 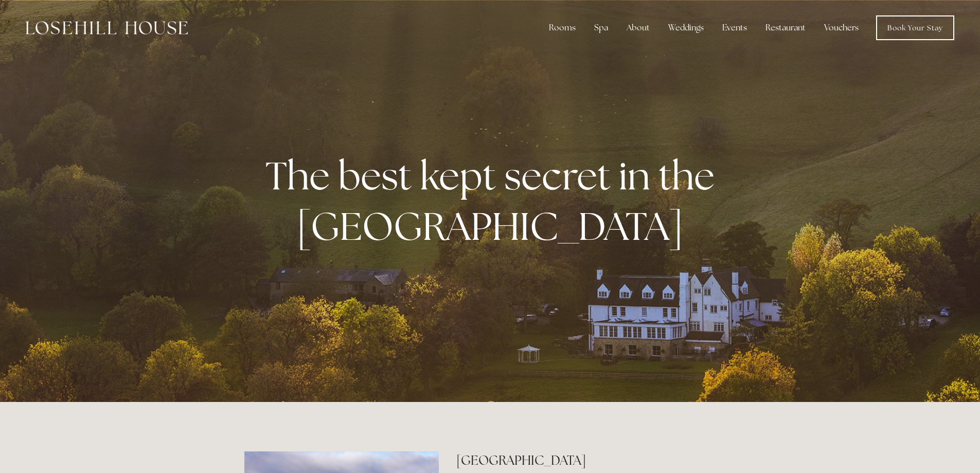 I want to click on div: Weddings, so click(x=686, y=28).